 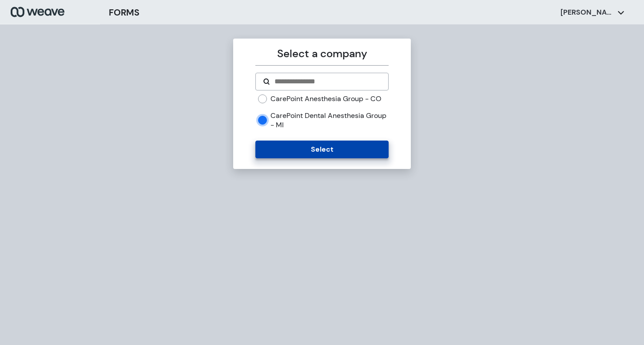 What do you see at coordinates (322, 150) in the screenshot?
I see `button: Select` at bounding box center [322, 150].